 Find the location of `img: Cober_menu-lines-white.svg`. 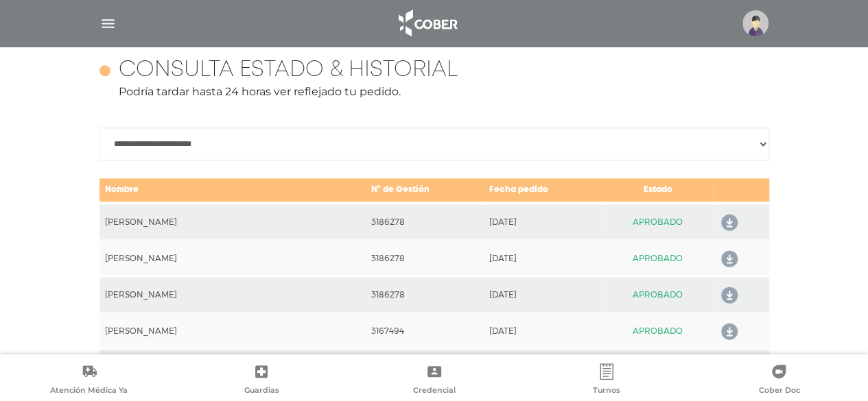

img: Cober_menu-lines-white.svg is located at coordinates (108, 23).